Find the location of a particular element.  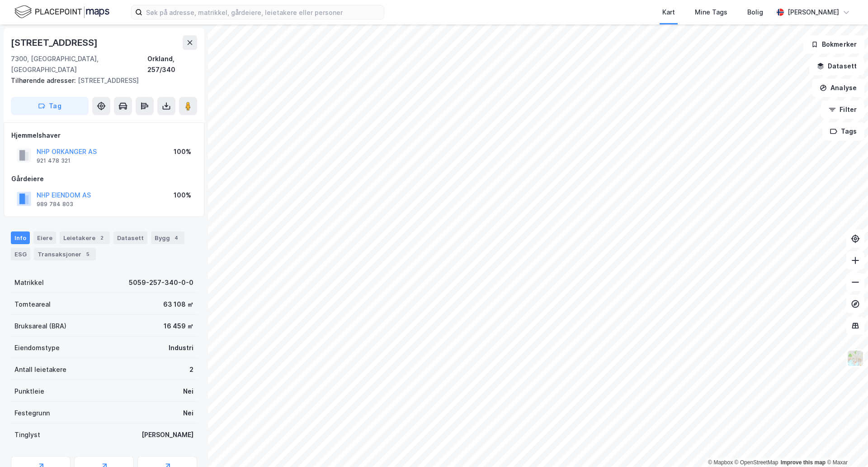

div: Bruksareal (BRA) is located at coordinates (40, 326).